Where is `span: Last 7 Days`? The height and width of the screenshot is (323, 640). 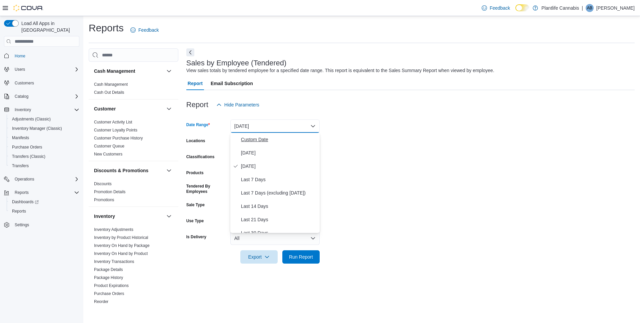 span: Last 7 Days is located at coordinates (279, 179).